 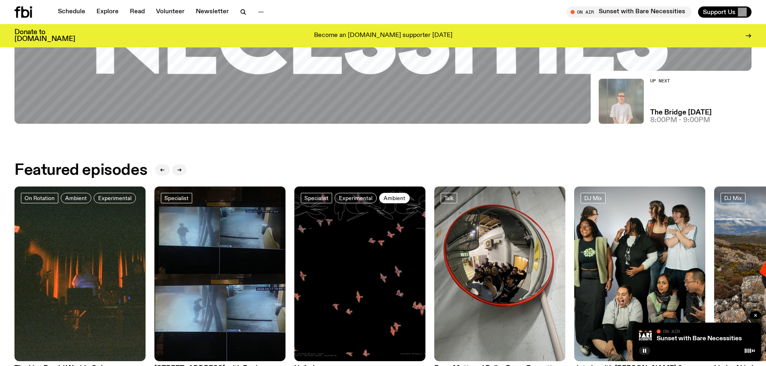 I want to click on a: Bare Necessities, so click(x=645, y=336).